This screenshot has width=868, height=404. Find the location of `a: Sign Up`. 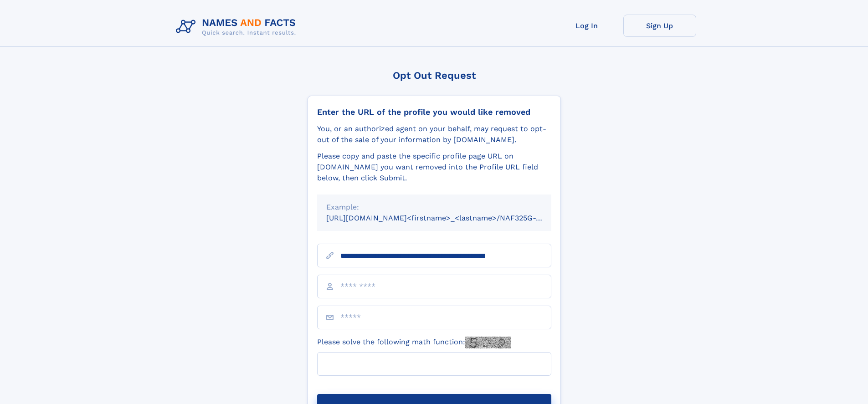

a: Sign Up is located at coordinates (659, 25).